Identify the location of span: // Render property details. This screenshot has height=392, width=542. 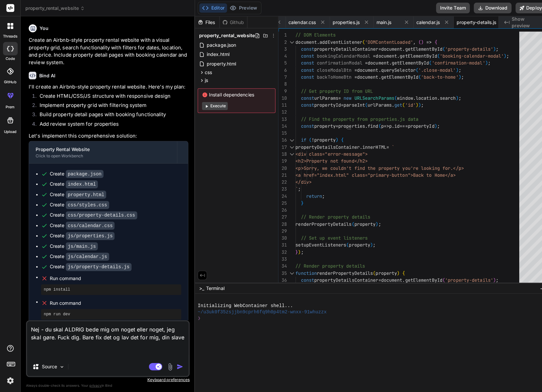
(326, 263).